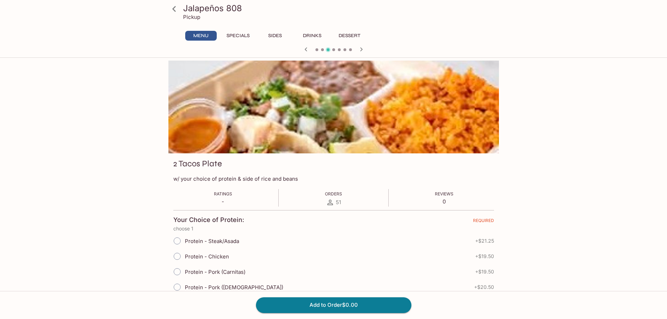  Describe the element at coordinates (209, 220) in the screenshot. I see `h4: Your Choice of Protein:` at that location.